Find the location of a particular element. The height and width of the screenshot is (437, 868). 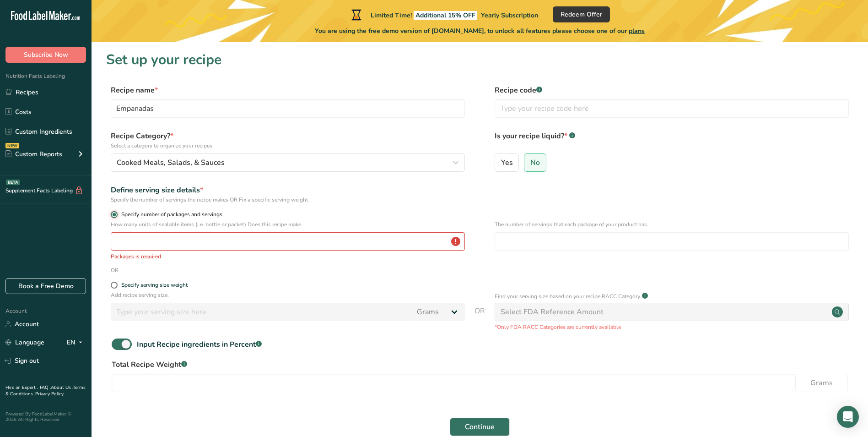

div: Input Recipe ingredients in Percent is located at coordinates (199, 344).